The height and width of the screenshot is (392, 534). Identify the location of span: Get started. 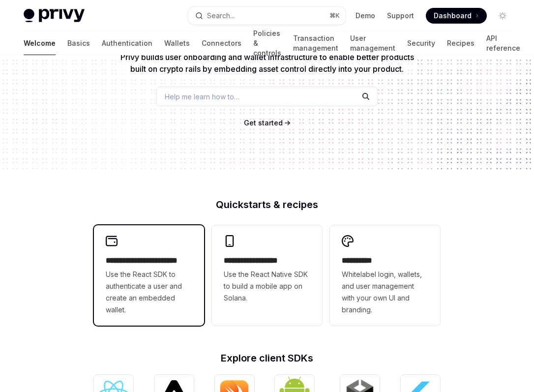
(263, 122).